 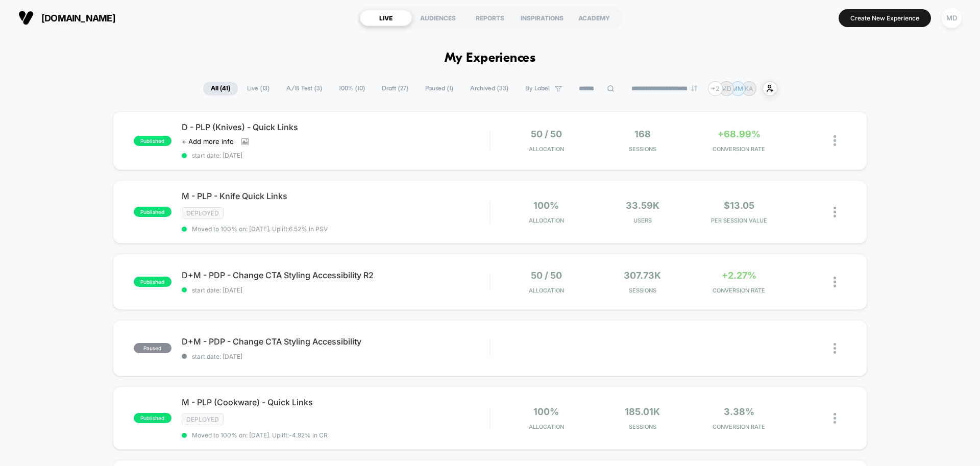 I want to click on span: M - PLP - Knife Quick Links, so click(x=335, y=196).